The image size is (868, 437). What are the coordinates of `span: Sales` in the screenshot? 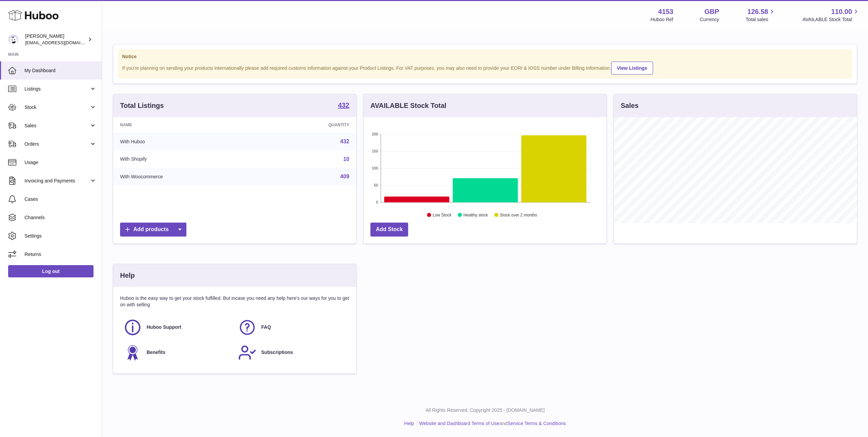 It's located at (57, 125).